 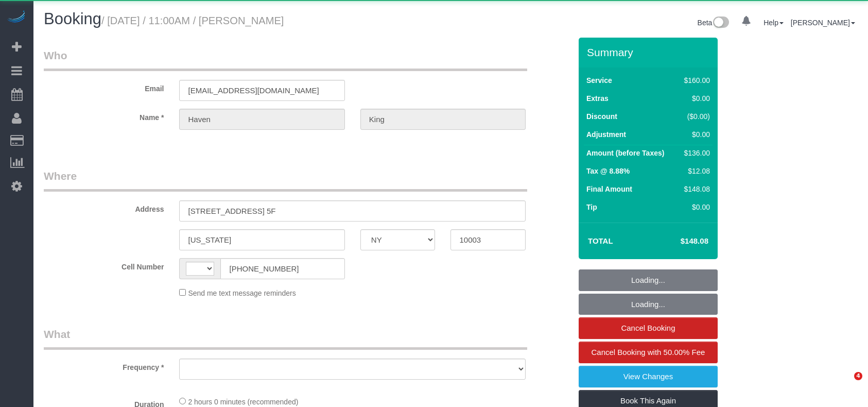 I want to click on div: ($0.00), so click(x=695, y=116).